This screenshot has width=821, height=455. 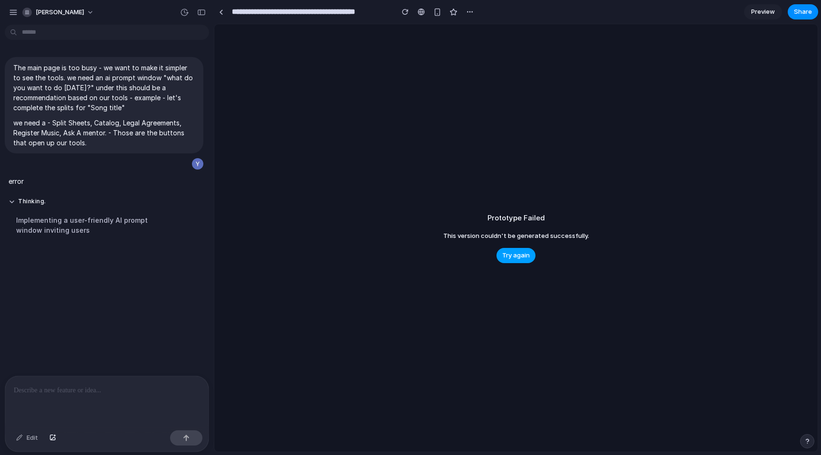 What do you see at coordinates (16, 181) in the screenshot?
I see `p: error` at bounding box center [16, 181].